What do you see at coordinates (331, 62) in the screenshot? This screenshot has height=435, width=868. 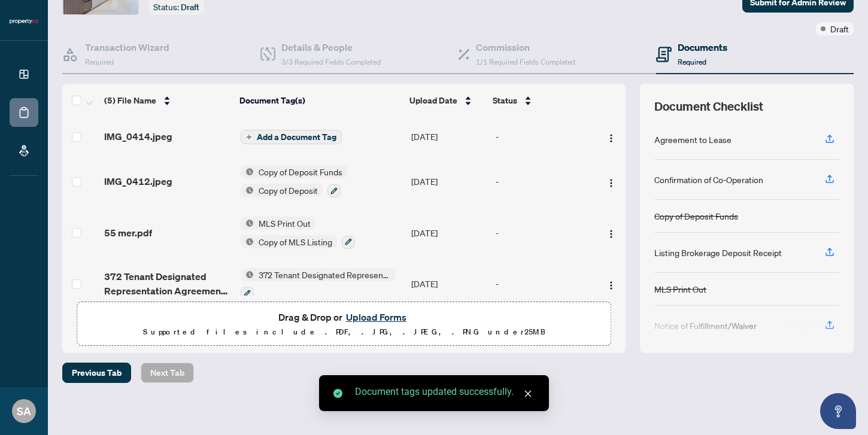 I see `span: 3/3 Required Fields Completed` at bounding box center [331, 62].